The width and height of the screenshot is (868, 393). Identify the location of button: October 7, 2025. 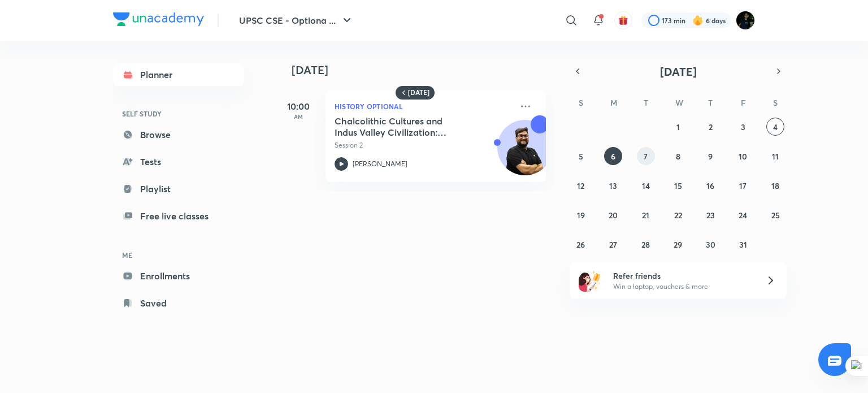
(646, 156).